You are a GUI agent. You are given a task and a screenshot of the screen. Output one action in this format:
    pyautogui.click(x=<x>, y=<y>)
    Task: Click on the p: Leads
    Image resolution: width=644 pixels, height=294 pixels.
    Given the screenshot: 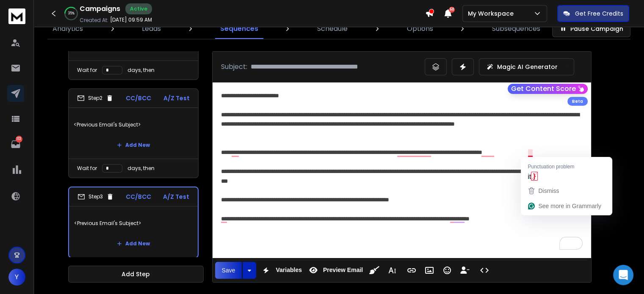 What is the action you would take?
    pyautogui.click(x=151, y=29)
    